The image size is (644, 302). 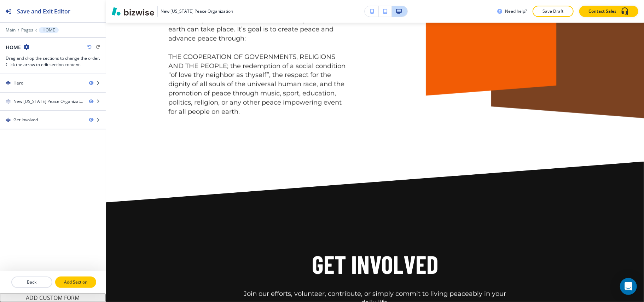 What do you see at coordinates (48, 101) in the screenshot?
I see `div: New Virginia Peace Organization` at bounding box center [48, 101].